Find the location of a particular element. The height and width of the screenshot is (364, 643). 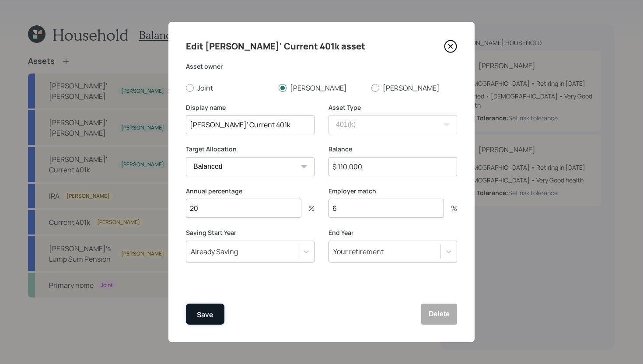

div: Your retirement is located at coordinates (359, 251).